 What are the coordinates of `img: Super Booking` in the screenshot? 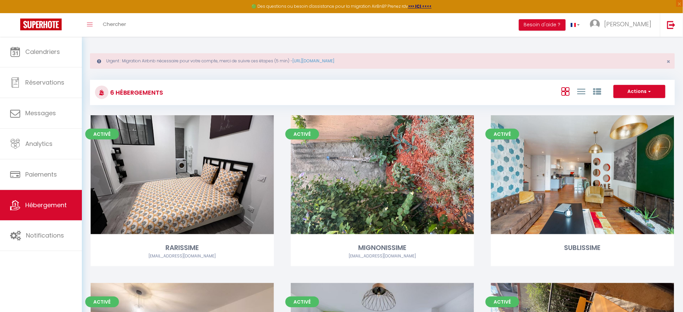 It's located at (41, 24).